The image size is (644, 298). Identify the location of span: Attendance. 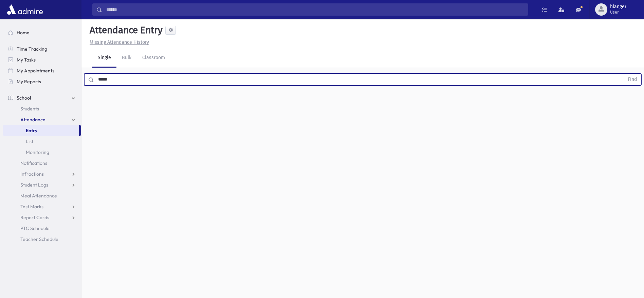
(33, 120).